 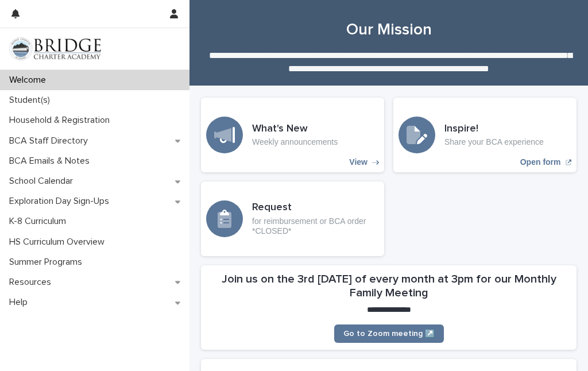 I want to click on p: HS Curriculum Overview, so click(x=59, y=242).